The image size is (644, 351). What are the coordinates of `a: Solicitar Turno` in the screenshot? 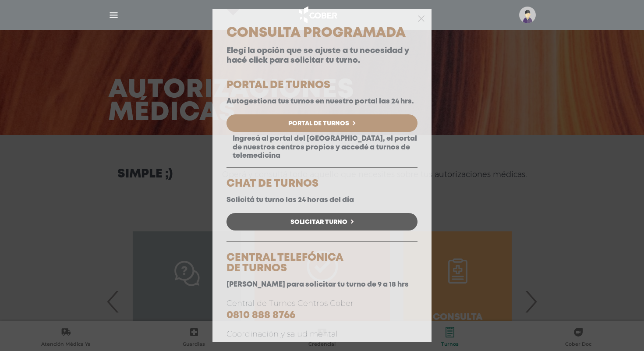 It's located at (322, 222).